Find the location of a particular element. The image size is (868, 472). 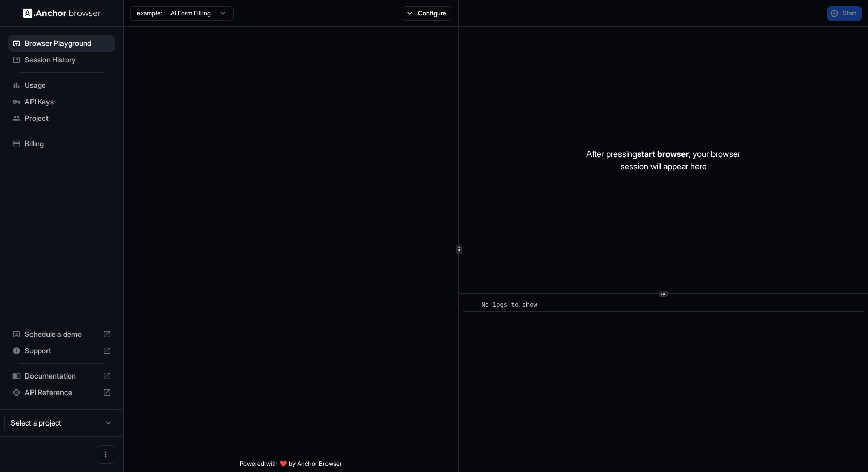

span: Documentation is located at coordinates (62, 376).